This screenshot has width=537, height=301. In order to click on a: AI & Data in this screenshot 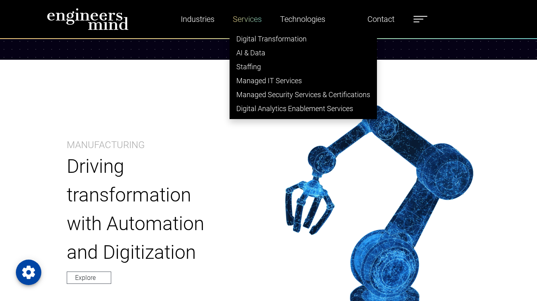, I will do `click(303, 52)`.